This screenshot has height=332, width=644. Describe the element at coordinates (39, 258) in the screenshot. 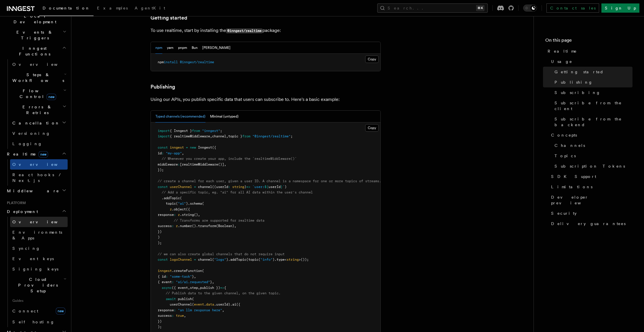

I see `a: Event keys` at that location.